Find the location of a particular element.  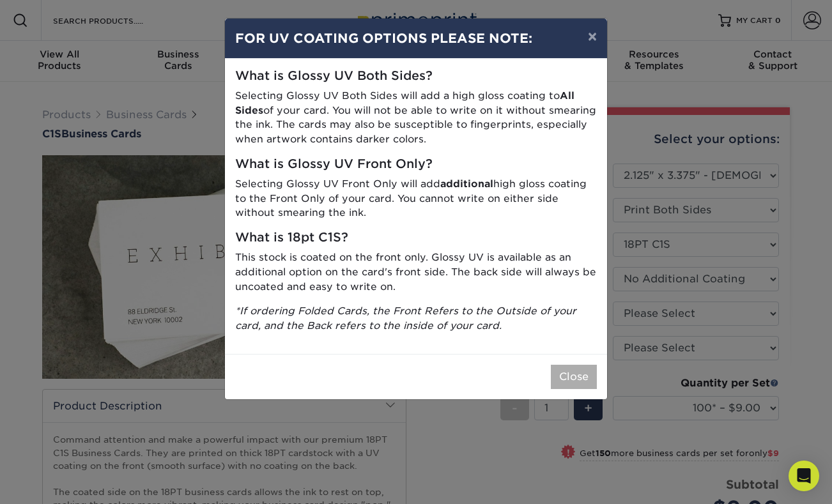

h4: FOR UV COATING OPTIONS PLEASE NOTE: is located at coordinates (416, 39).